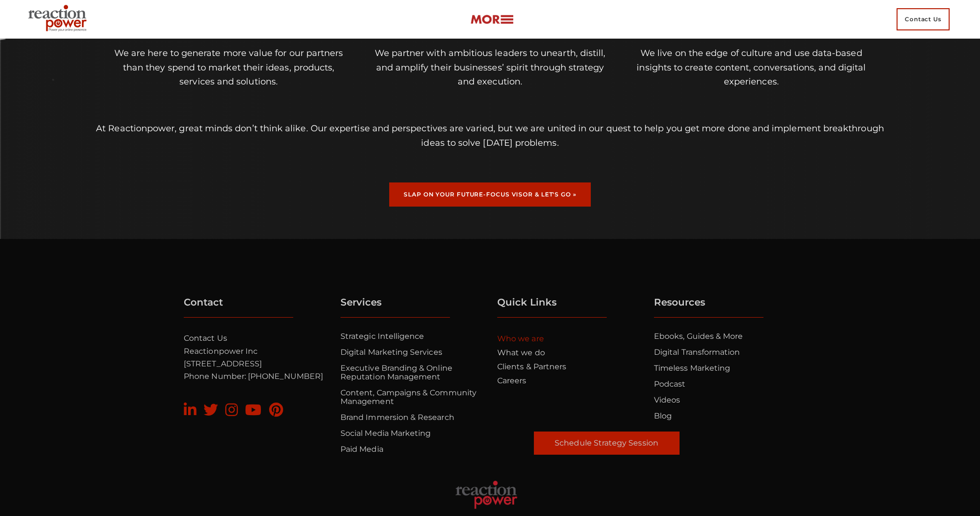 Image resolution: width=980 pixels, height=516 pixels. I want to click on span: Contact Us, so click(923, 19).